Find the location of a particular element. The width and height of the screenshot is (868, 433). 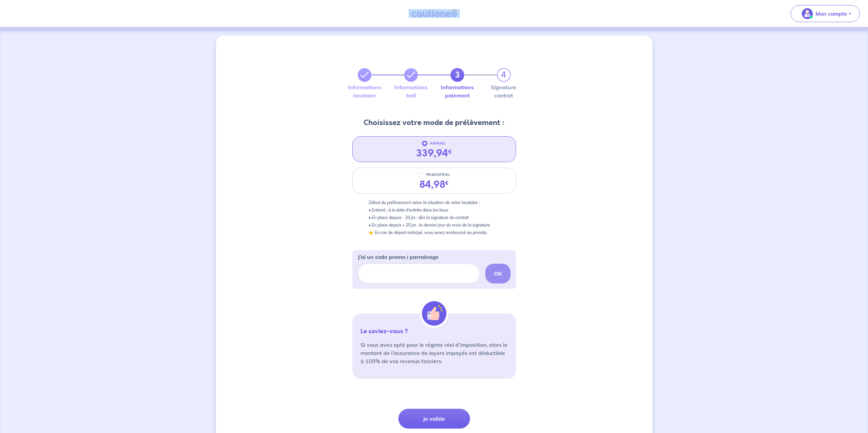

h3: Choisissez votre mode de prélèvement : is located at coordinates (433, 123).